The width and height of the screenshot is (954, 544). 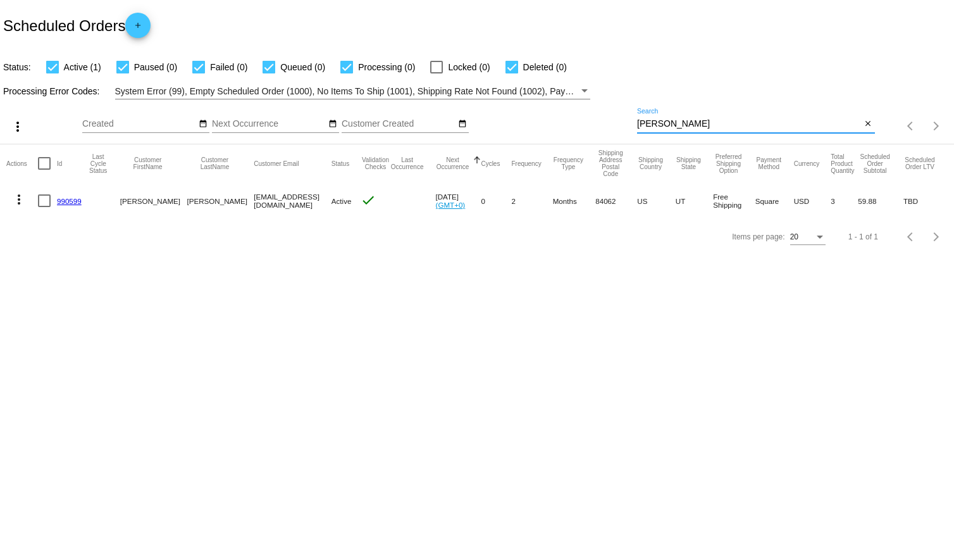 I want to click on span: Active, so click(x=342, y=201).